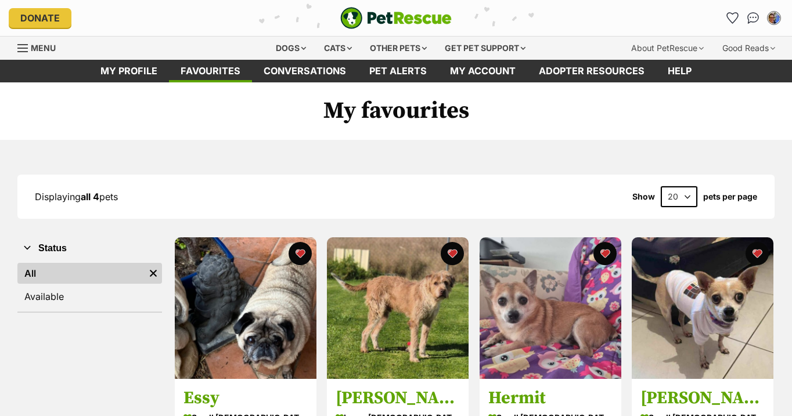 This screenshot has width=792, height=416. I want to click on span: Displaying pets, so click(76, 197).